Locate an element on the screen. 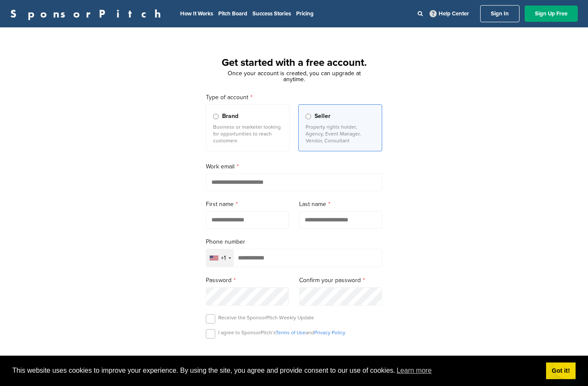  a: Privacy Policy is located at coordinates (329, 333).